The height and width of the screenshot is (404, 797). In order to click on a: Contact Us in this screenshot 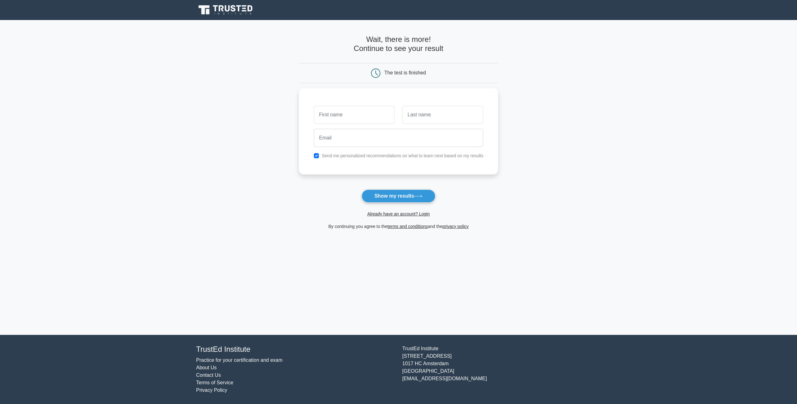, I will do `click(208, 375)`.